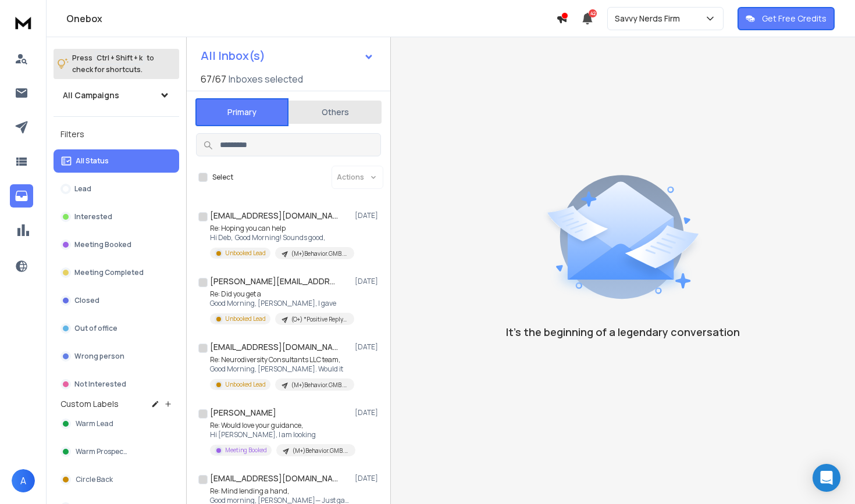 The image size is (855, 504). What do you see at coordinates (117, 273) in the screenshot?
I see `button: Meeting Completed` at bounding box center [117, 273].